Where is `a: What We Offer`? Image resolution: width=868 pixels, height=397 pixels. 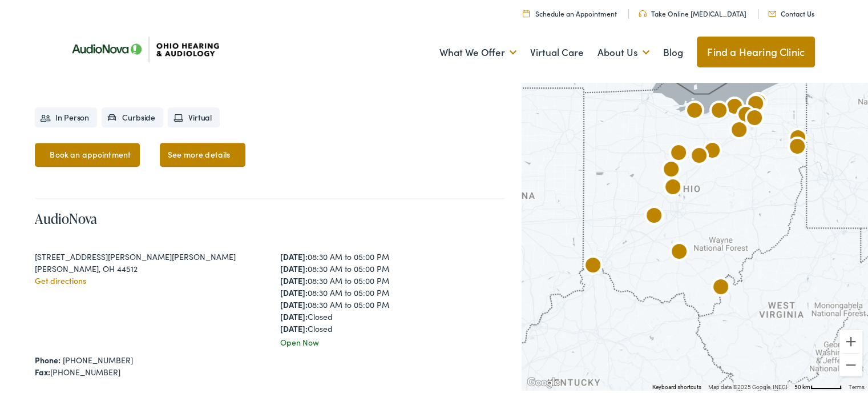 a: What We Offer is located at coordinates (478, 51).